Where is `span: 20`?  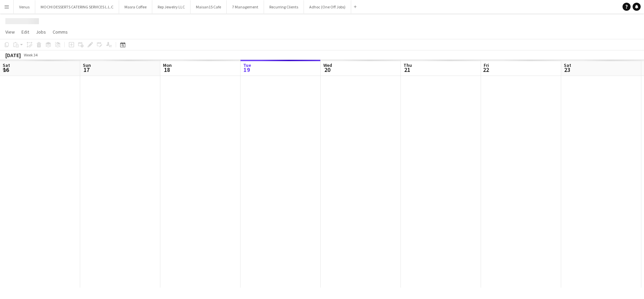
span: 20 is located at coordinates (327, 69).